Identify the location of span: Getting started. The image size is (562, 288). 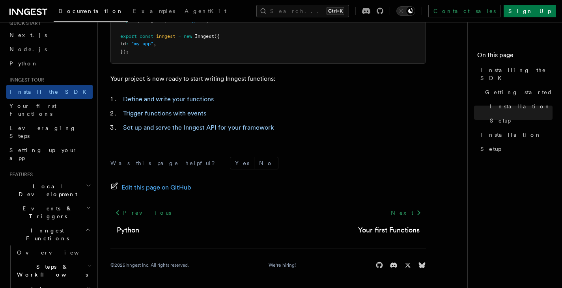
(519, 92).